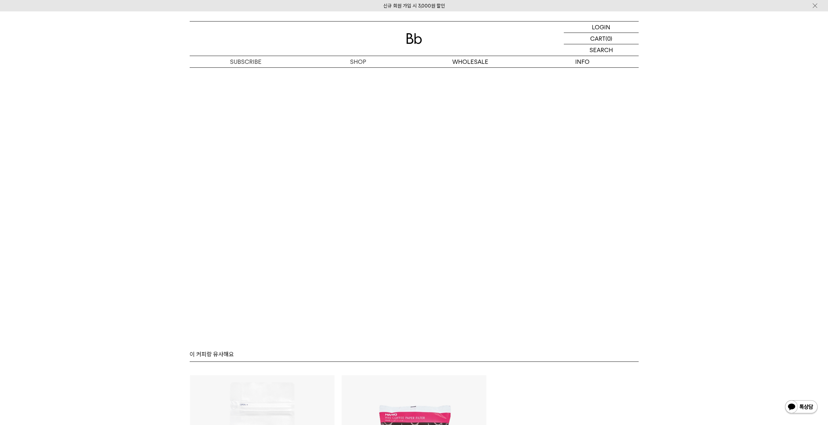  What do you see at coordinates (470, 61) in the screenshot?
I see `p: WHOLESALE` at bounding box center [470, 61].